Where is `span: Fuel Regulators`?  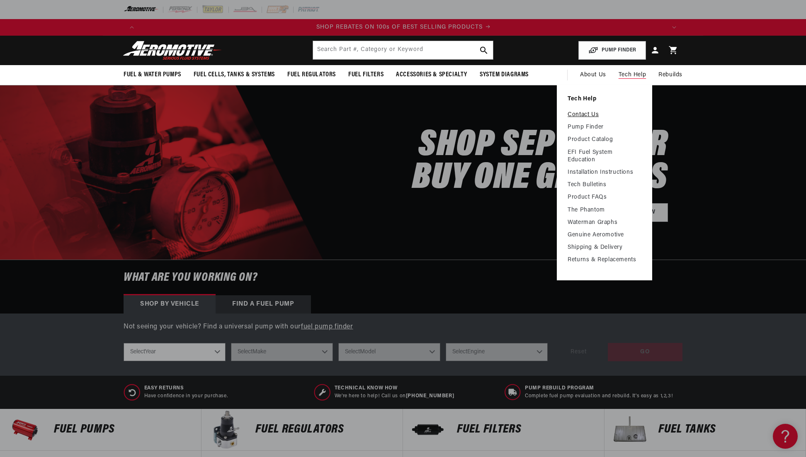
span: Fuel Regulators is located at coordinates (311, 75).